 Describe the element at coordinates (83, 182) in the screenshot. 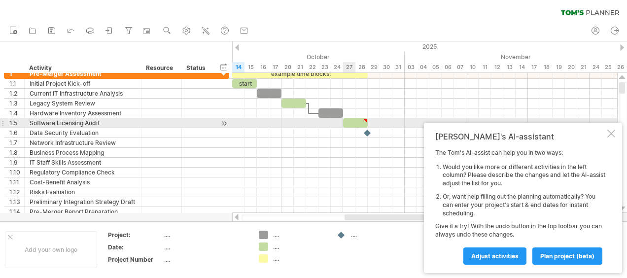

I see `div: Cost-Benefit Analysis` at that location.